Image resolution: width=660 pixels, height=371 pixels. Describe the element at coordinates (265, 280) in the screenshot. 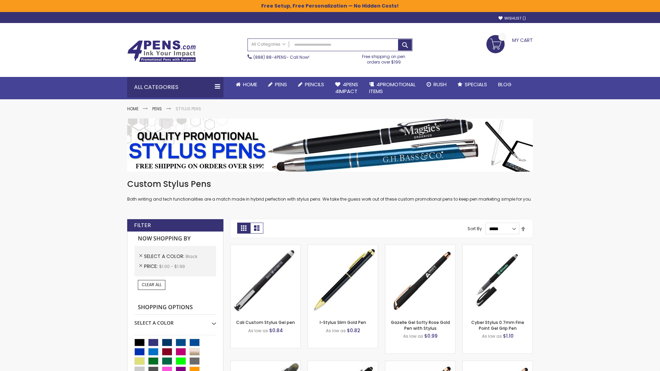

I see `img: Cali Custom Stylus Gel pen-Black` at that location.